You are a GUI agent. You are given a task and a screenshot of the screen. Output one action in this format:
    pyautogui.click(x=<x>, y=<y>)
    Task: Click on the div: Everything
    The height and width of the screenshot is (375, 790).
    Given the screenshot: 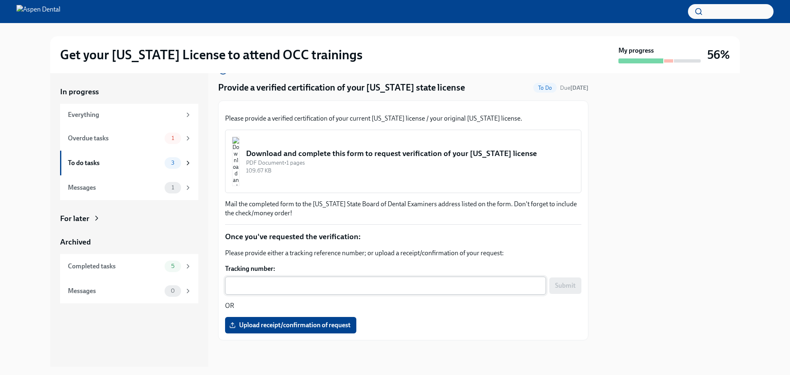 What is the action you would take?
    pyautogui.click(x=124, y=115)
    